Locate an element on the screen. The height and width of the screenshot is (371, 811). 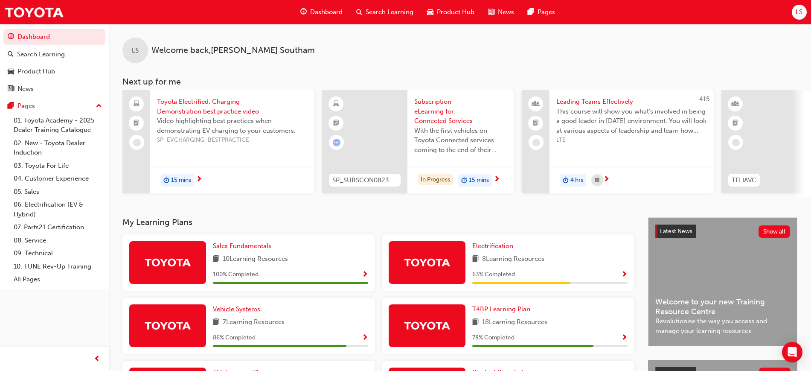
a: T4BP Learning Plan is located at coordinates (503, 309).